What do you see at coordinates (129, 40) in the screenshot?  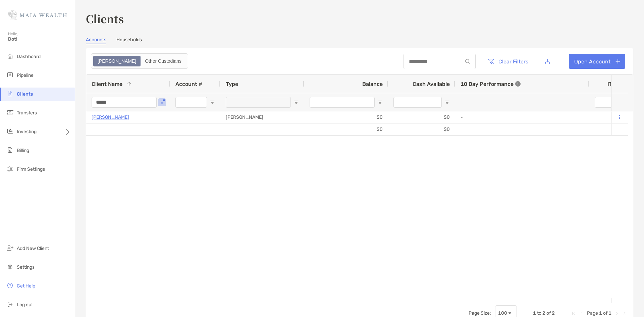 I see `a: Households` at bounding box center [129, 40].